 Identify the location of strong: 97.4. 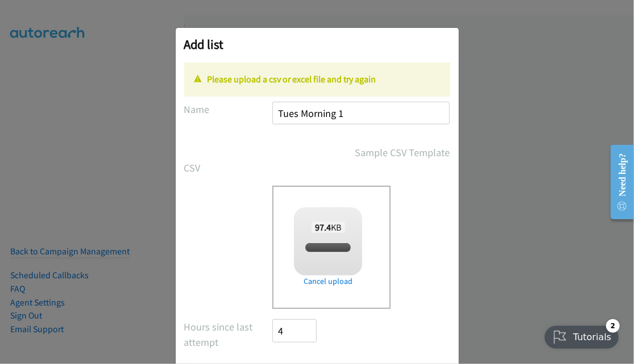
(323, 227).